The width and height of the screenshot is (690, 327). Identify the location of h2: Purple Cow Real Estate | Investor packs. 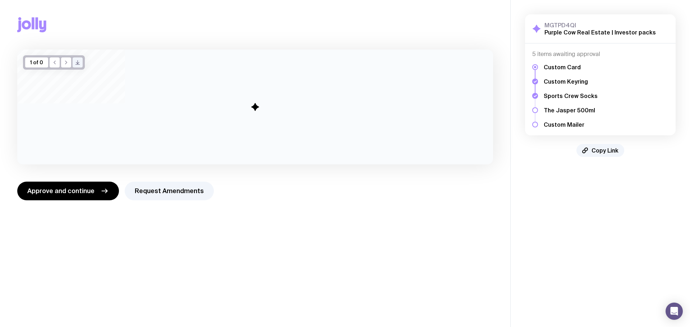
(600, 32).